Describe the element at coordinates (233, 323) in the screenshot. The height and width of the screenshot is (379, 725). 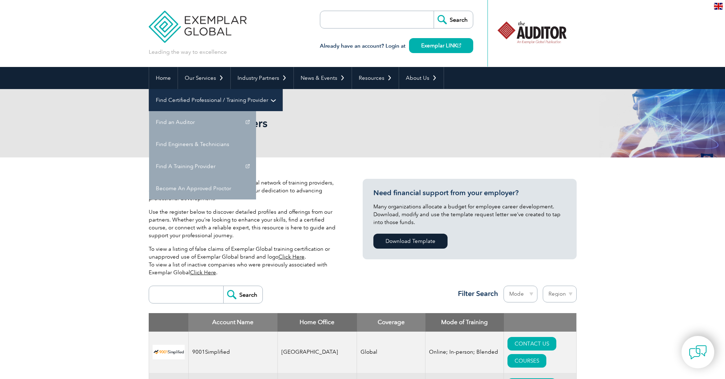
I see `th: Account Name: activate to sort column descending` at that location.